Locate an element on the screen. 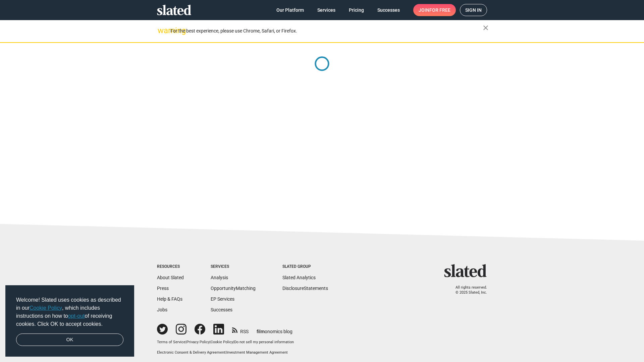  a: EP Services is located at coordinates (222, 299).